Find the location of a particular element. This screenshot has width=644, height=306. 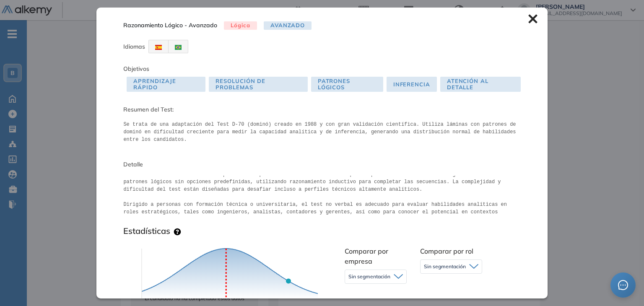

h3: Estadísticas is located at coordinates (147, 231).